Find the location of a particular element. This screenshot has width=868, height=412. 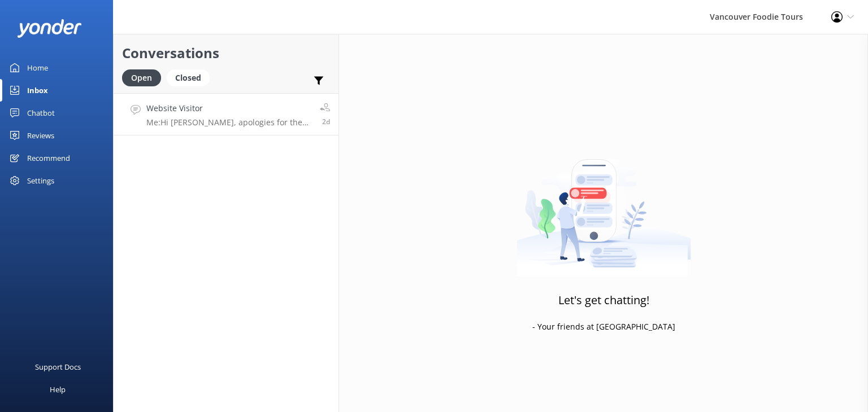

h2: Conversations is located at coordinates (226, 53).